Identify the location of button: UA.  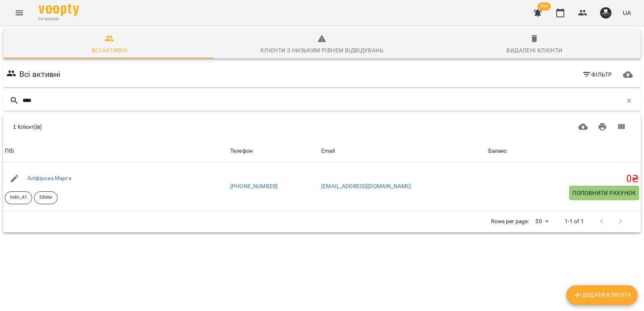
(627, 13).